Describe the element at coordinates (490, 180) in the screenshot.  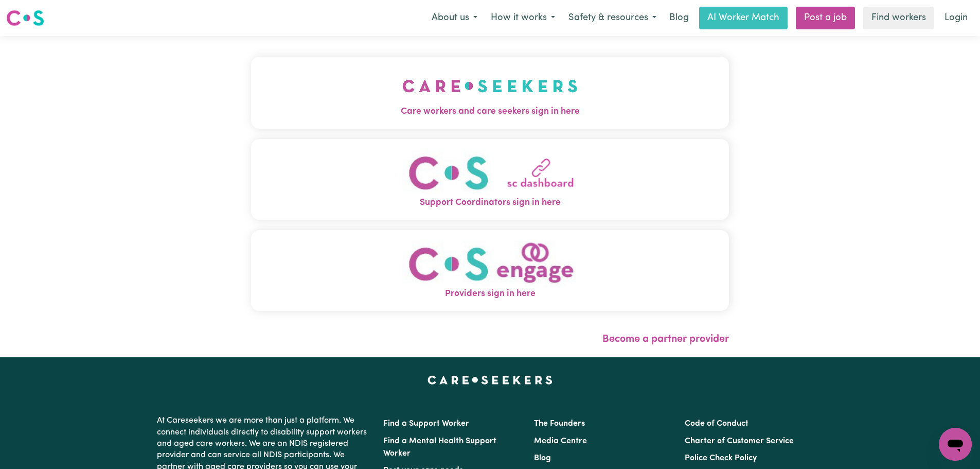
I see `button: Support Coordinators sign in here` at that location.